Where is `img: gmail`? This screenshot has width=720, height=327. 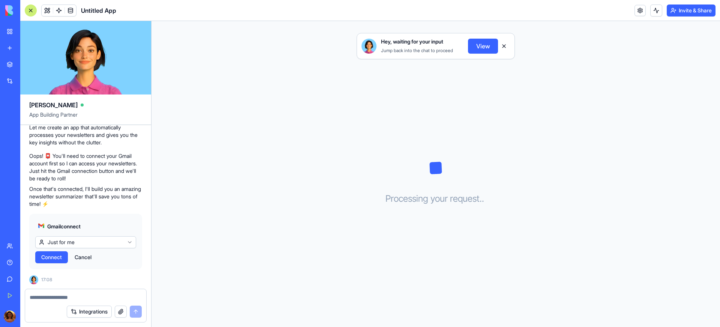
img: gmail is located at coordinates (41, 226).